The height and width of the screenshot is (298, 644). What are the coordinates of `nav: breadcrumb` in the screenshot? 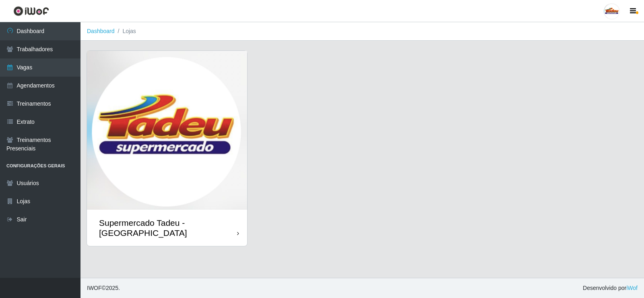 It's located at (363, 31).